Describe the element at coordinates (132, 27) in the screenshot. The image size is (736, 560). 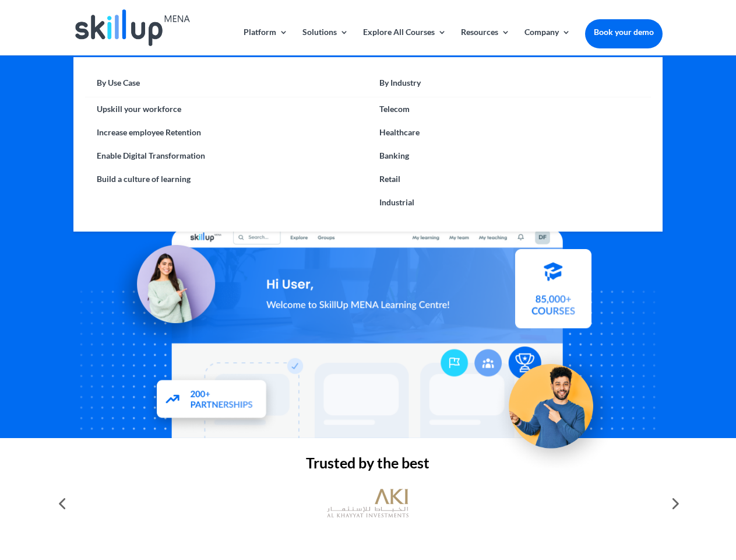
I see `img: Skillup Mena` at that location.